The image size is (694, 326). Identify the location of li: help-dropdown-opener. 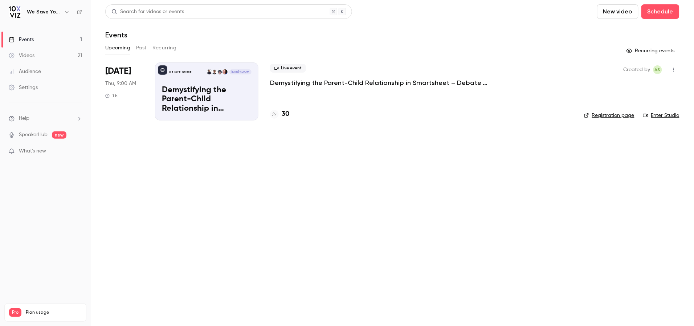
(45, 118).